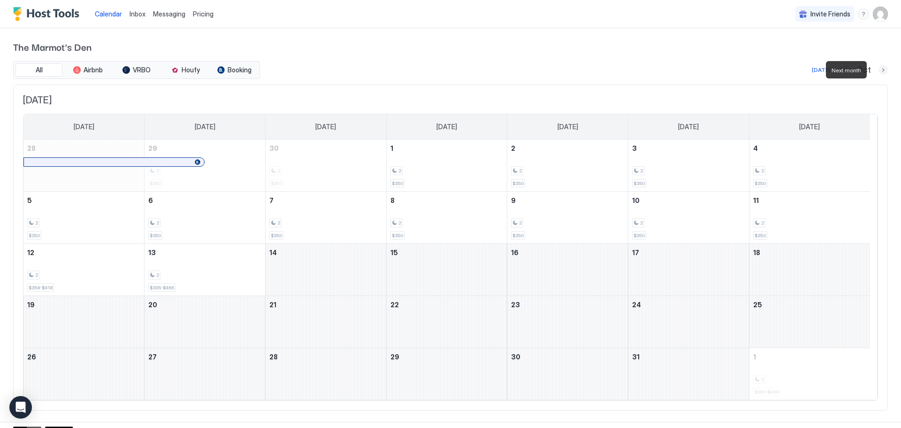  What do you see at coordinates (84, 165) in the screenshot?
I see `td: September 28, 2025` at bounding box center [84, 165].